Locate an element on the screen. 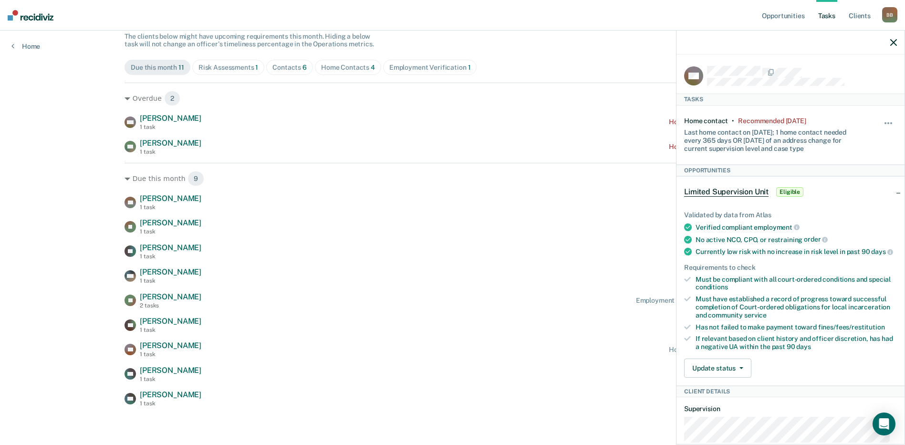 This screenshot has height=445, width=905. div: If relevant based on client history and officer discretion, has had a negative UA within the past 90 is located at coordinates (796, 343).